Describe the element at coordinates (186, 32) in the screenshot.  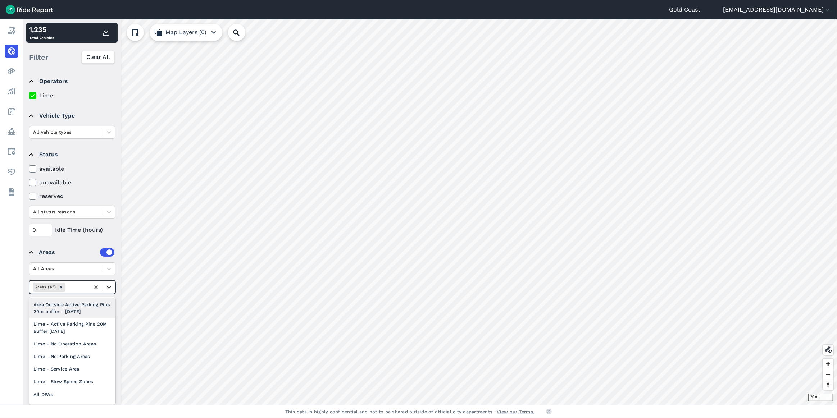
I see `button: Map Layers (0)` at that location.